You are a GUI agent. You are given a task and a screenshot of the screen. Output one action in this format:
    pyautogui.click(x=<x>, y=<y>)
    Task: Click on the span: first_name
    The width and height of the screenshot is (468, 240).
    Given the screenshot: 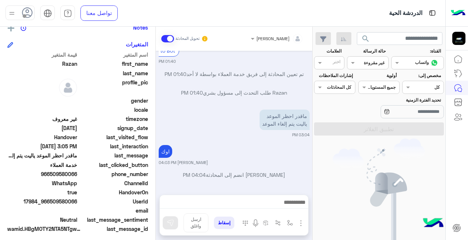 What is the action you would take?
    pyautogui.click(x=113, y=64)
    